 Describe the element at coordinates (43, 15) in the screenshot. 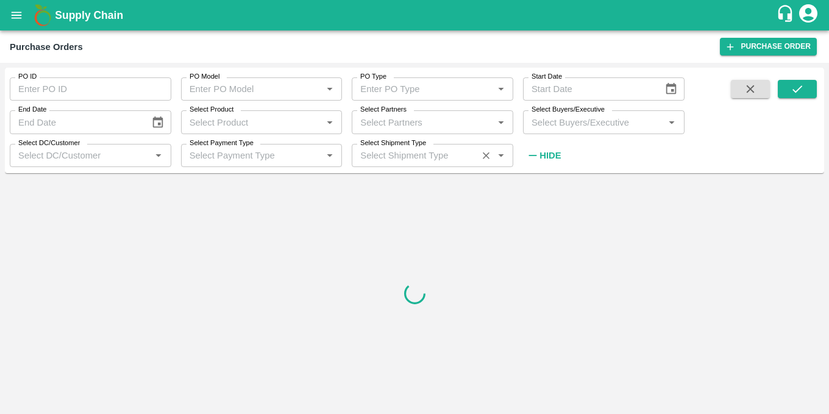

I see `img: logo` at that location.